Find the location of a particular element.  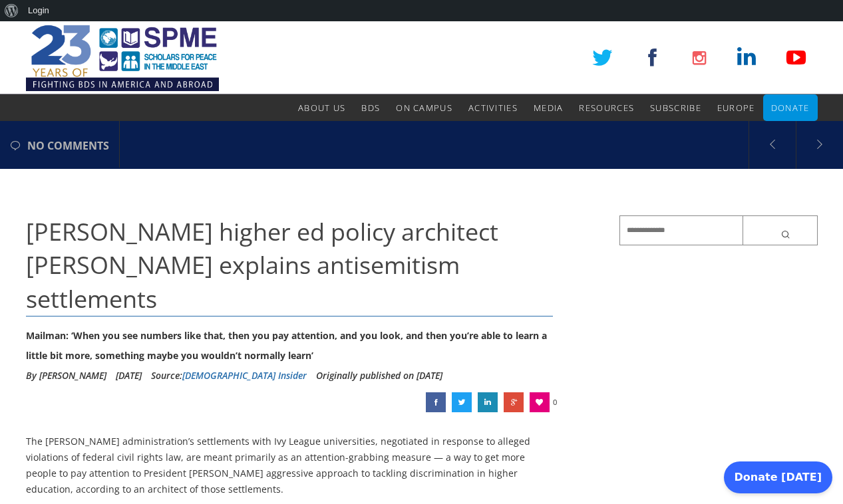

span: Activities is located at coordinates (493, 108).